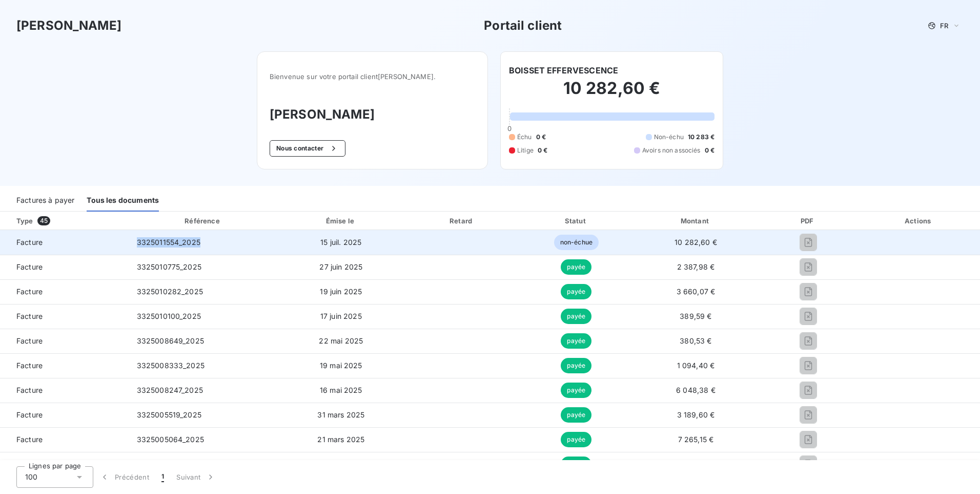 The image size is (980, 494). What do you see at coordinates (462, 221) in the screenshot?
I see `div: Retard` at bounding box center [462, 221].